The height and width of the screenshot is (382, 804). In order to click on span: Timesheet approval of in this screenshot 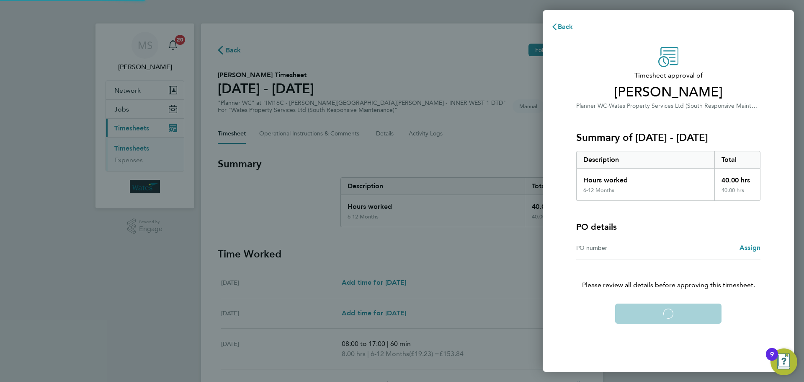, I will do `click(669, 75)`.